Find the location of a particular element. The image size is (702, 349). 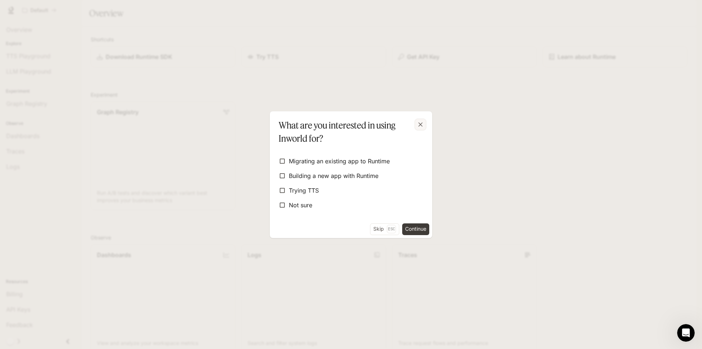

span: Building a new app with Runtime is located at coordinates (334, 176).